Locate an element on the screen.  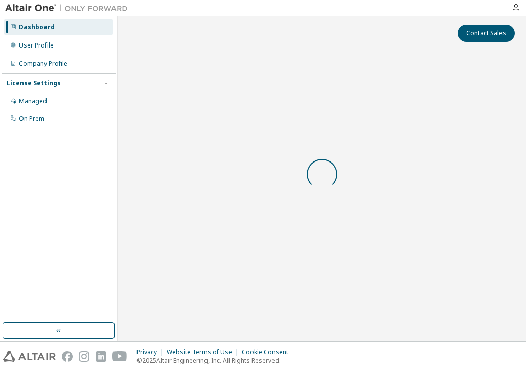
div: Company Profile is located at coordinates (43, 64).